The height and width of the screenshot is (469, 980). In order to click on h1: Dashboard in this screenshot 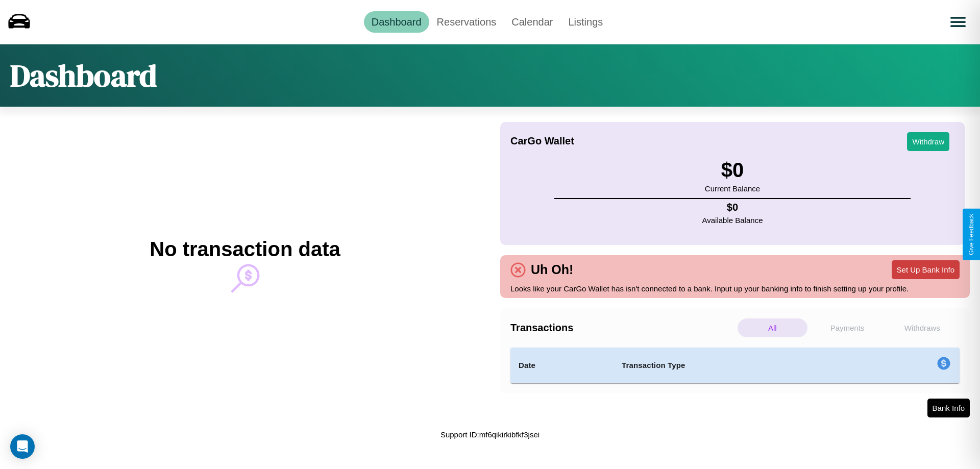, I will do `click(83, 75)`.